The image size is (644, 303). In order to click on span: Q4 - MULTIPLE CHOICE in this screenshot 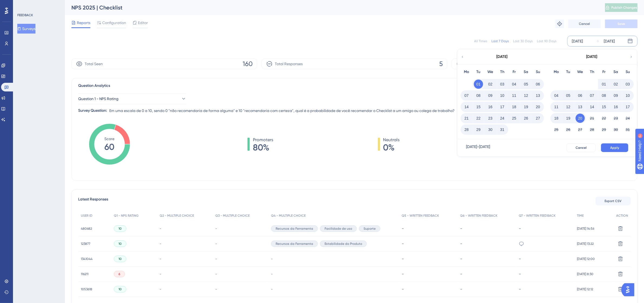, I will do `click(288, 216)`.